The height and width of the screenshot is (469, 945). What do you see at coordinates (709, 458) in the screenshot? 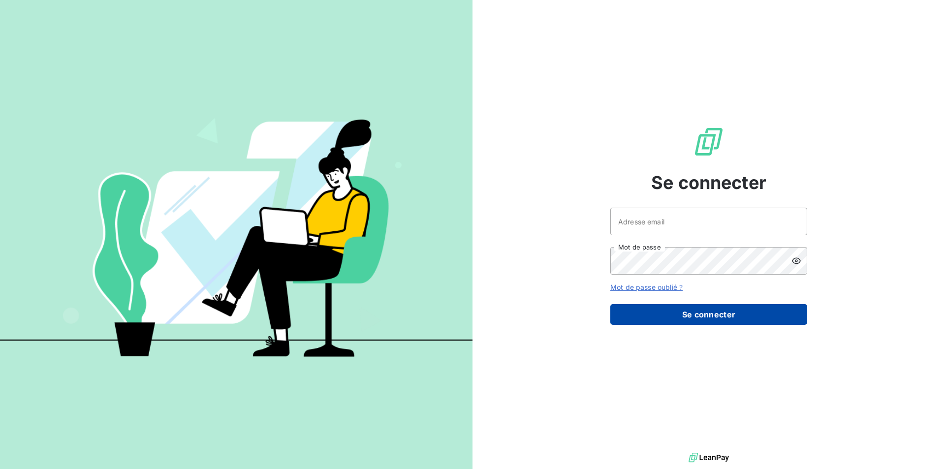
I see `img: logo` at bounding box center [709, 458].